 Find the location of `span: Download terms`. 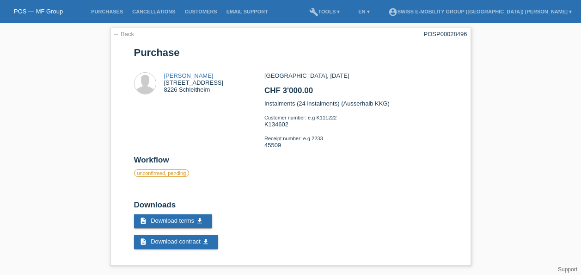

span: Download terms is located at coordinates (172, 220).